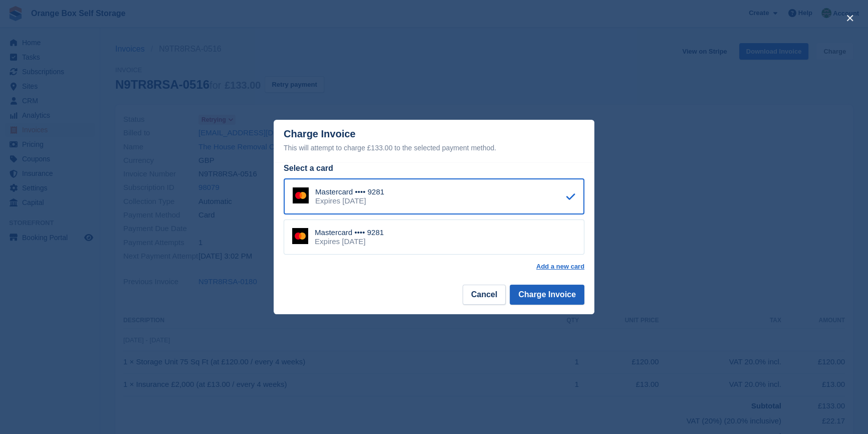 The image size is (868, 434). Describe the element at coordinates (434, 141) in the screenshot. I see `div: Charge Invoice` at that location.